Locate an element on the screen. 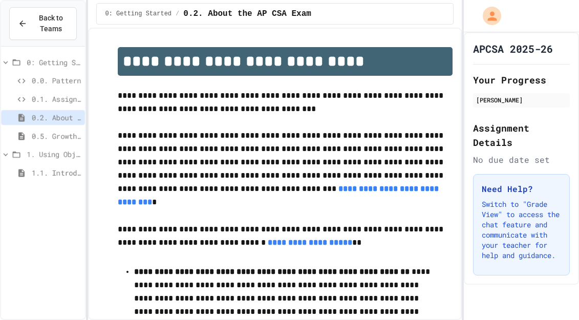 Image resolution: width=579 pixels, height=320 pixels. h3: Need Help? is located at coordinates (521, 189).